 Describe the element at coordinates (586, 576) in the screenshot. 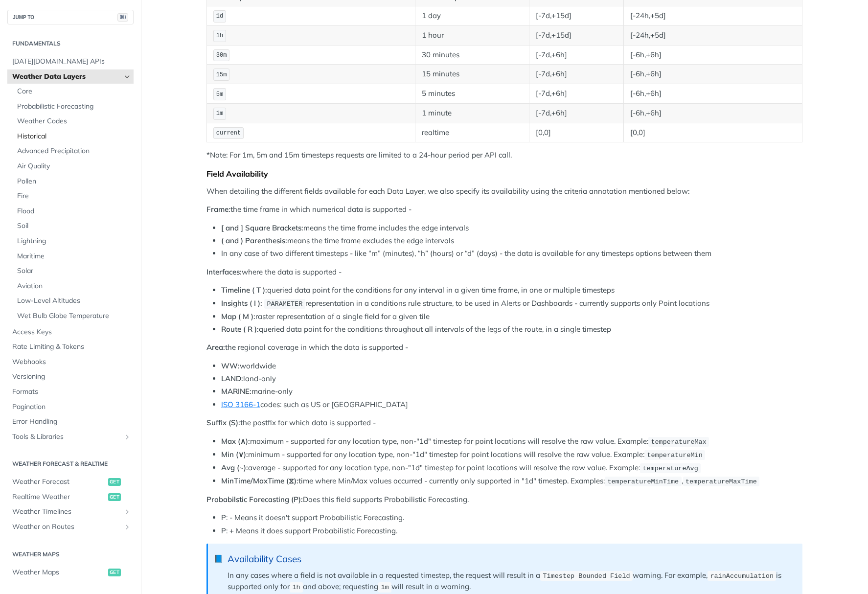

I see `span: Timestep Bounded Field` at that location.